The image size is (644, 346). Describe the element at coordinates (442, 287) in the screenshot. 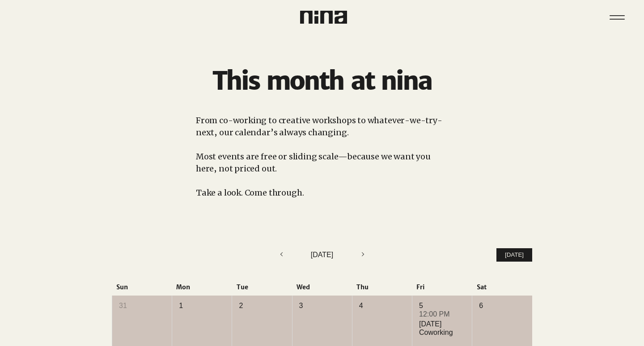

I see `div: Fri` at that location.